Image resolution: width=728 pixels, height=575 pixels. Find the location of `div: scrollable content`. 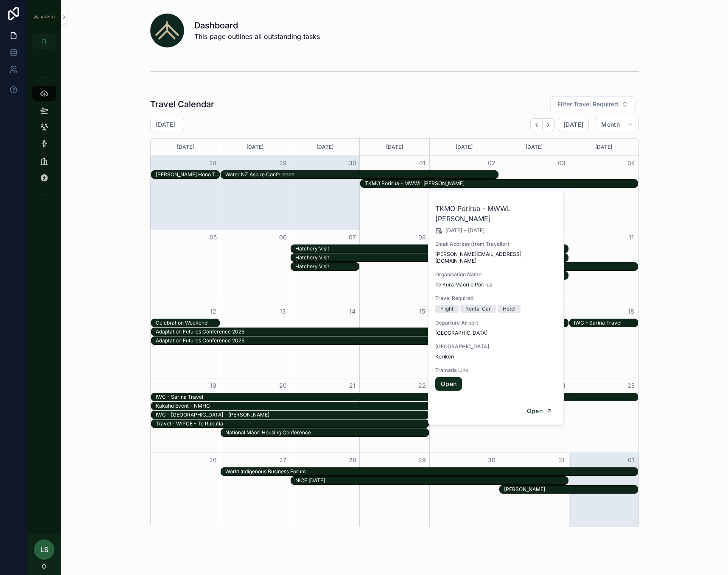

div: scrollable content is located at coordinates (44, 131).